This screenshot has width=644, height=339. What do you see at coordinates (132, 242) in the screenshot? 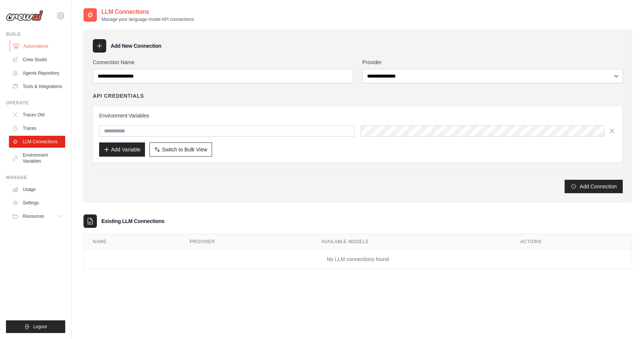
I see `th: Name` at bounding box center [132, 242].